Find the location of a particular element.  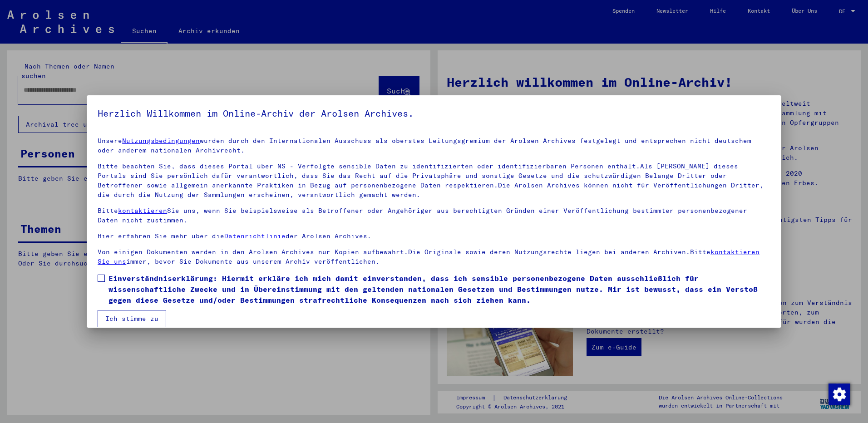

button: Ich stimme zu is located at coordinates (131, 319).